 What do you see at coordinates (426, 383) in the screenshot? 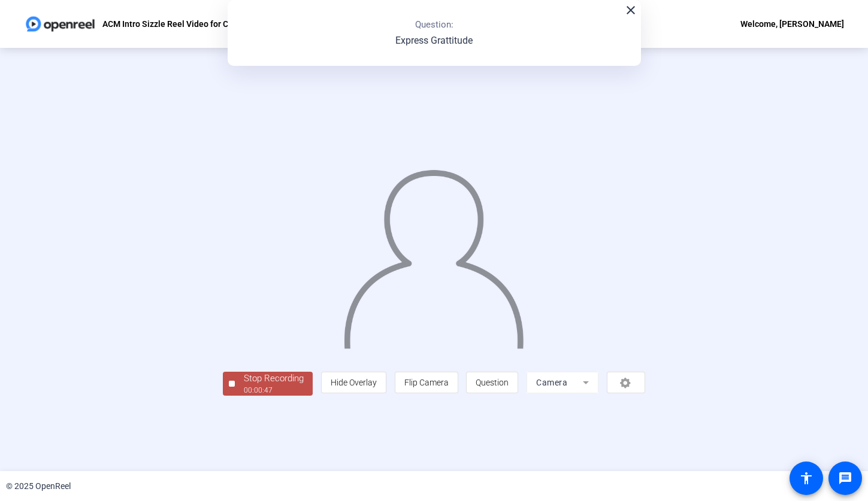
I see `span: Flip Camera` at bounding box center [426, 383].